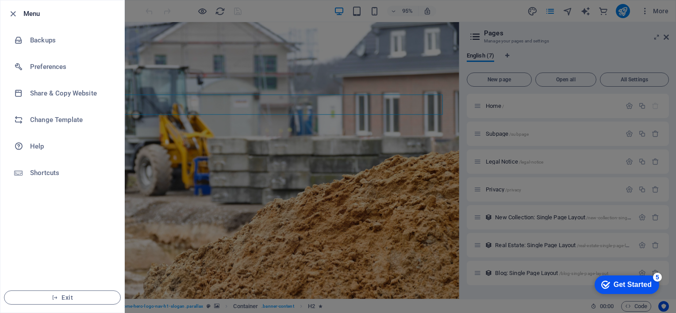 This screenshot has width=676, height=313. What do you see at coordinates (26, 270) in the screenshot?
I see `button: 1` at bounding box center [26, 270].